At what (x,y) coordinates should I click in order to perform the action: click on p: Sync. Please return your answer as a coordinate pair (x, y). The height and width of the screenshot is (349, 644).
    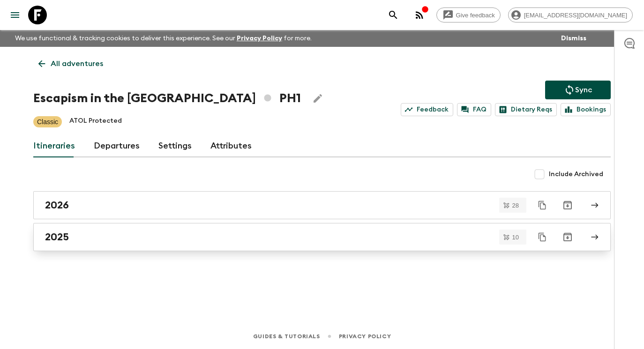
    Looking at the image, I should click on (584, 90).